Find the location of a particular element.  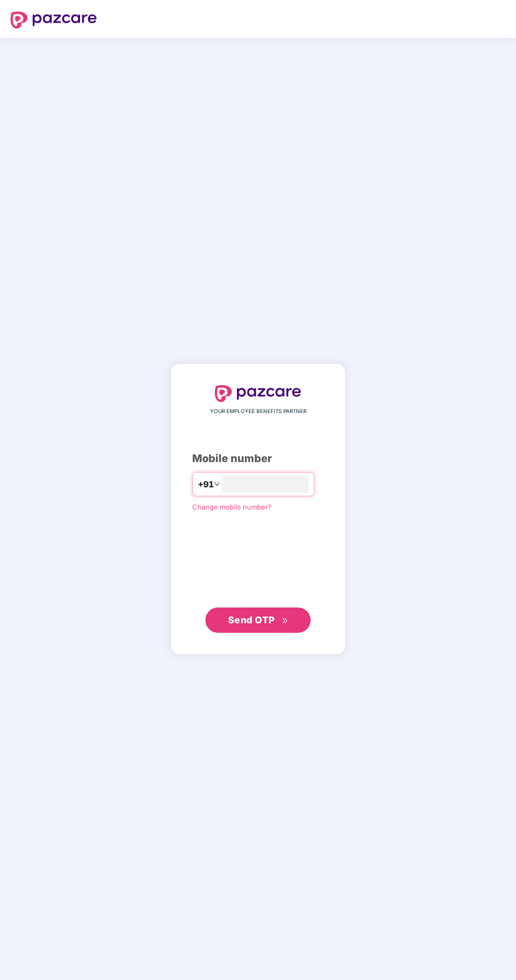

span: YOUR EMPLOYEE BENEFITS PARTNER is located at coordinates (258, 411).